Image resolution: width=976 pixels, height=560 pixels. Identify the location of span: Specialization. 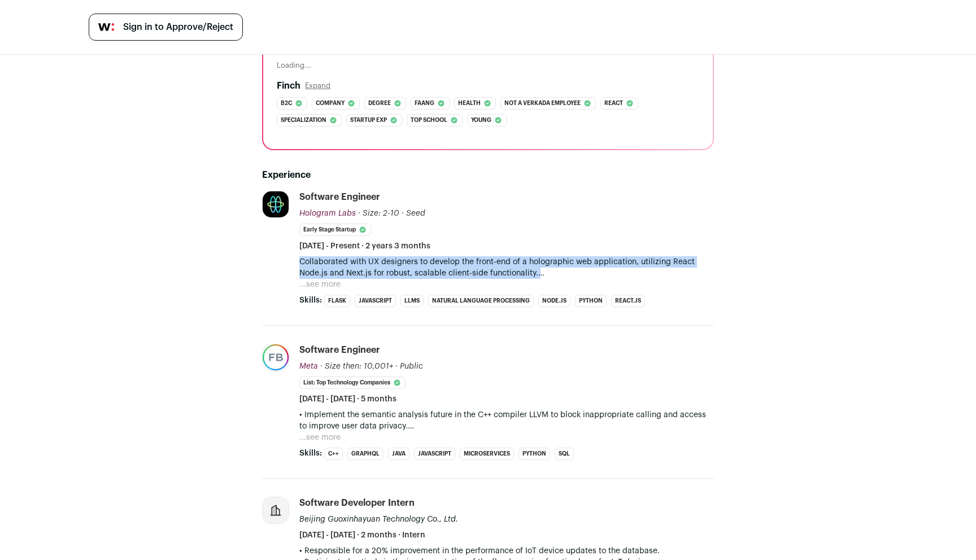
(303, 120).